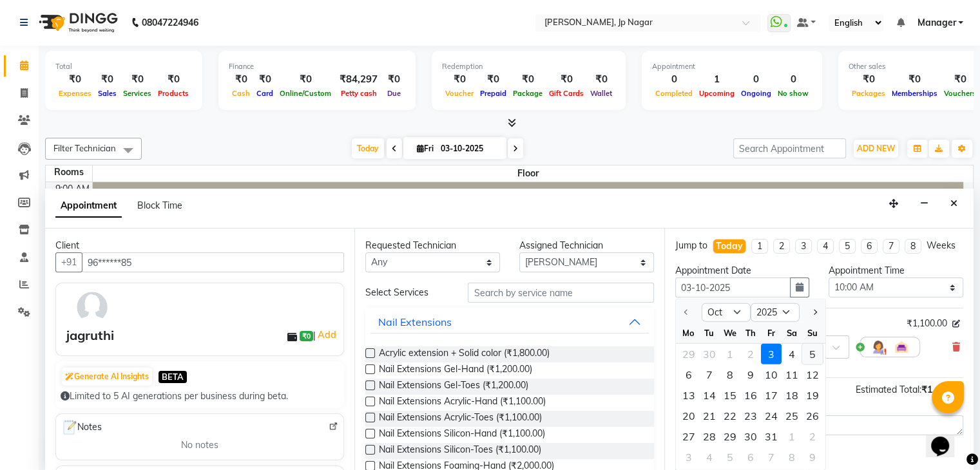 This screenshot has height=470, width=980. Describe the element at coordinates (359, 93) in the screenshot. I see `span: Petty cash` at that location.